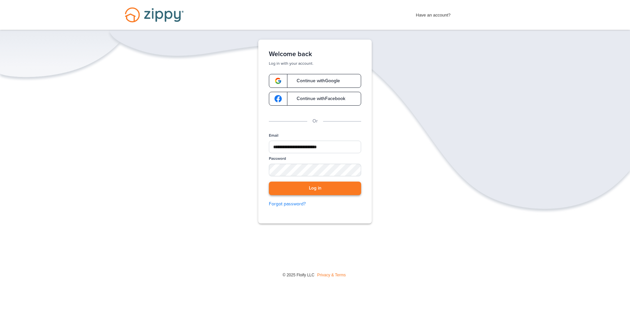 The height and width of the screenshot is (312, 630). What do you see at coordinates (273, 135) in the screenshot?
I see `label: Email` at bounding box center [273, 135].